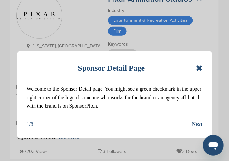  What do you see at coordinates (115, 98) in the screenshot?
I see `p: Welcome to the Sponsor Detail page. You might see a green checkmark in the upper right corner of ...` at bounding box center [115, 98].